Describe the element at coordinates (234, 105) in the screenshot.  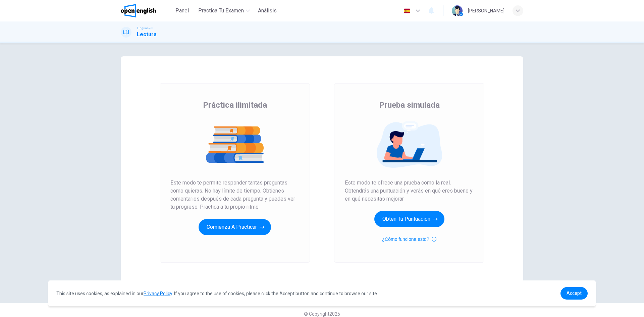
I see `span: Práctica ilimitada` at that location.